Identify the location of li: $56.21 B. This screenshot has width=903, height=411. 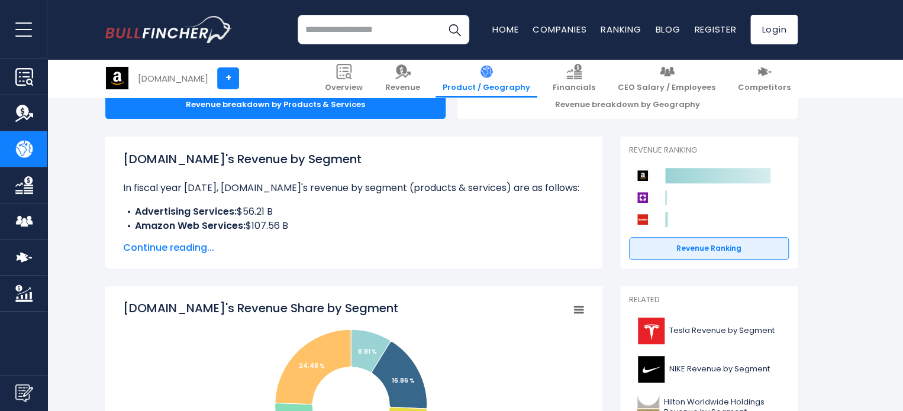
(354, 212).